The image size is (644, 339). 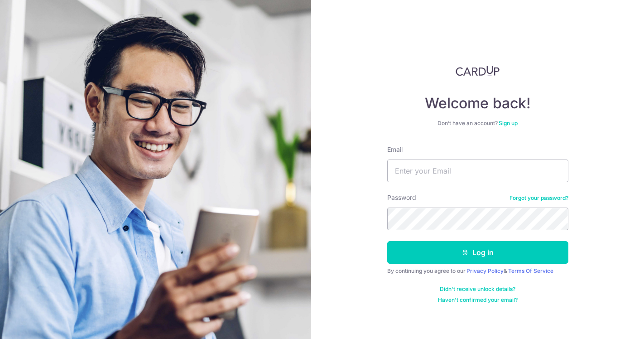 I want to click on input: Enter your Email, so click(x=478, y=171).